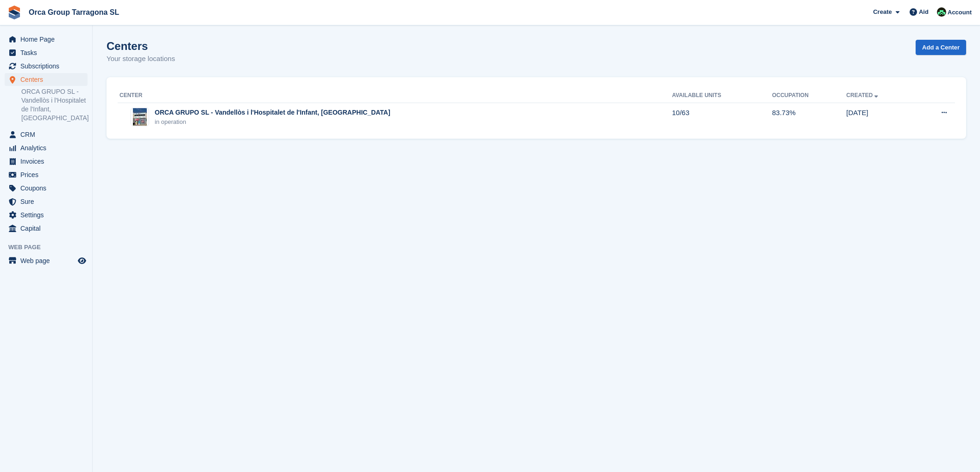 The image size is (980, 472). Describe the element at coordinates (29, 175) in the screenshot. I see `font: Prices` at that location.